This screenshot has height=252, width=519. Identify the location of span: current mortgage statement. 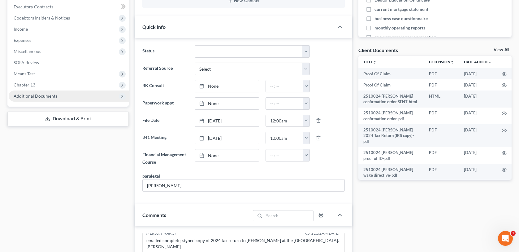
(402, 9).